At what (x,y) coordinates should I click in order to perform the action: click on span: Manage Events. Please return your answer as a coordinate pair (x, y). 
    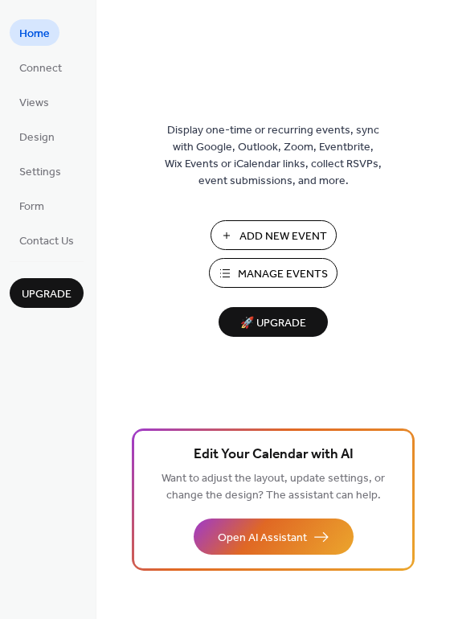
    Looking at the image, I should click on (283, 274).